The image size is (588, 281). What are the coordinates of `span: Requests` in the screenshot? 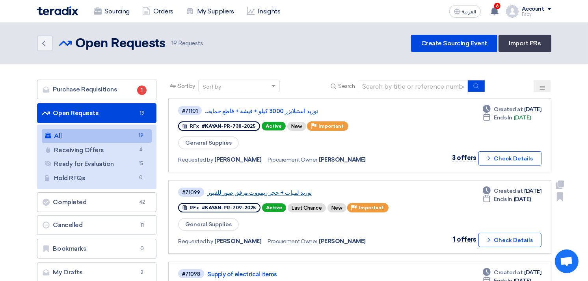 It's located at (187, 43).